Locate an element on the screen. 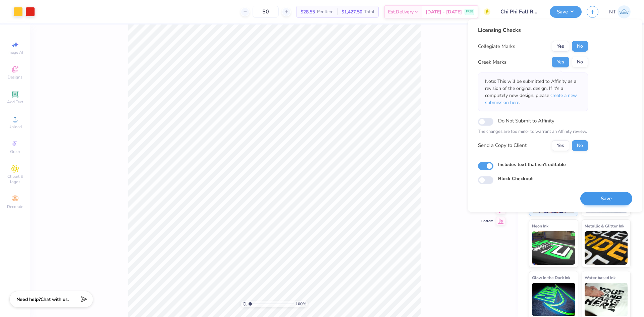  span: Est. Delivery is located at coordinates (401, 12).